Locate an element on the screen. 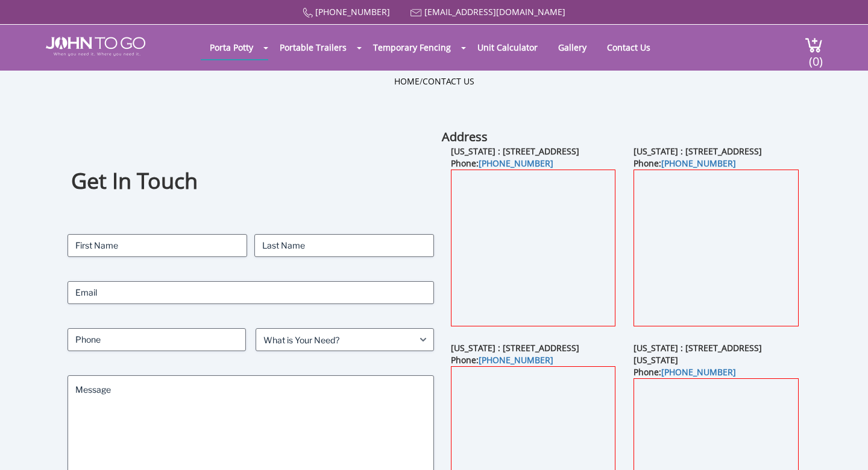 This screenshot has height=470, width=868. b: Address is located at coordinates (465, 136).